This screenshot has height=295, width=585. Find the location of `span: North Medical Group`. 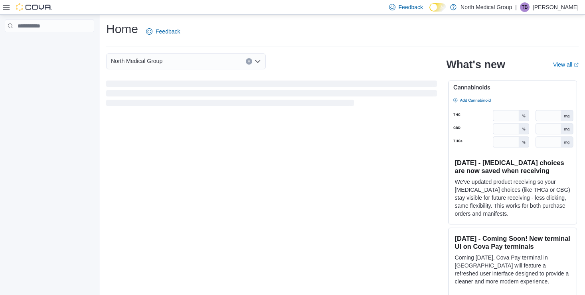

span: North Medical Group is located at coordinates (136, 61).